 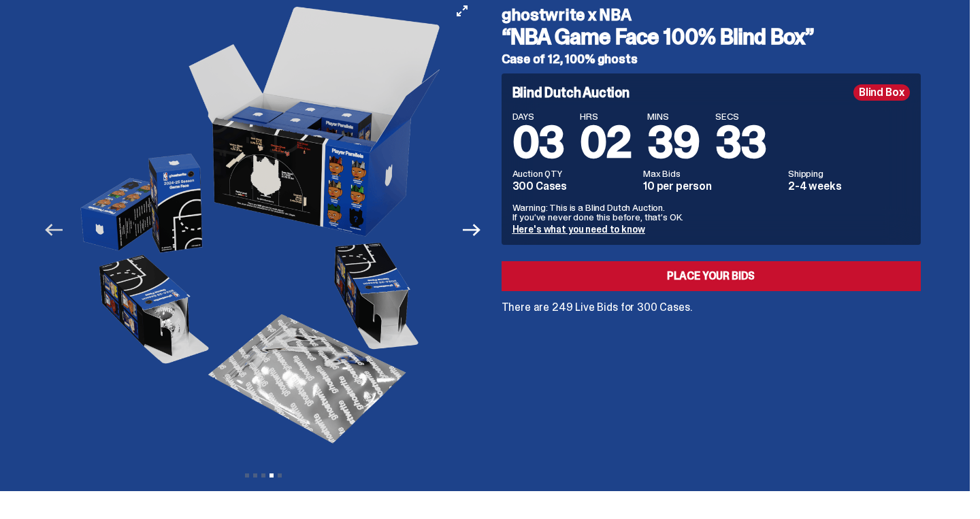 I want to click on button: View slide 1, so click(x=247, y=475).